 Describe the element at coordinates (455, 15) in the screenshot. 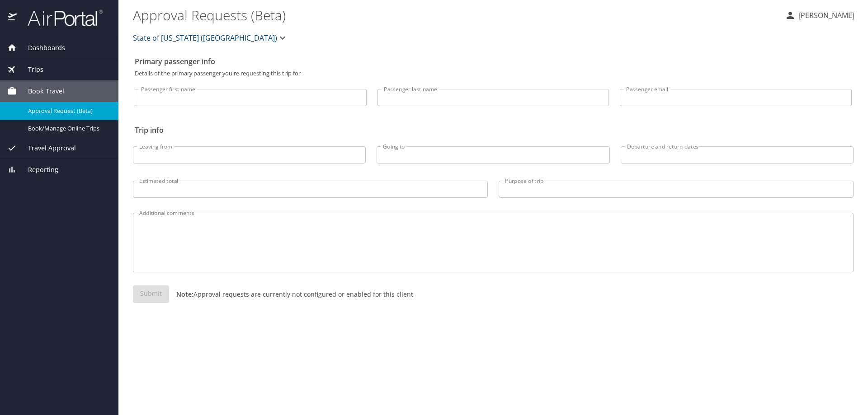

I see `h1: Approval Requests (Beta)` at that location.